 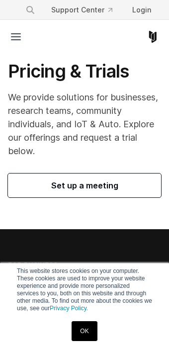 I want to click on div: Navigation Menu, so click(x=88, y=10).